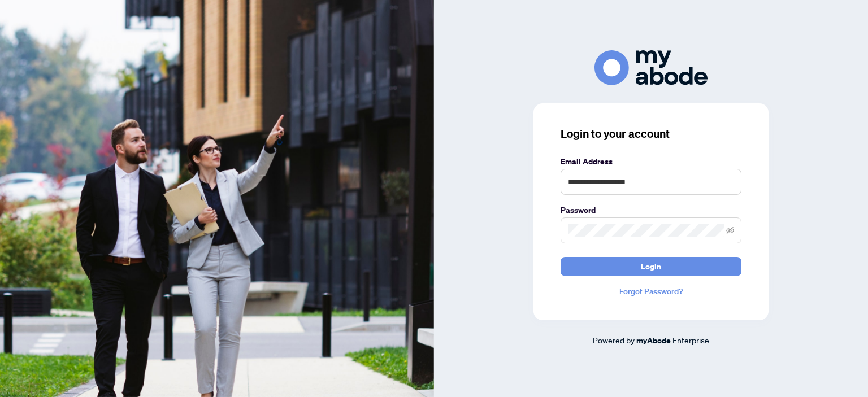 The height and width of the screenshot is (397, 868). Describe the element at coordinates (651, 210) in the screenshot. I see `label: Password` at that location.